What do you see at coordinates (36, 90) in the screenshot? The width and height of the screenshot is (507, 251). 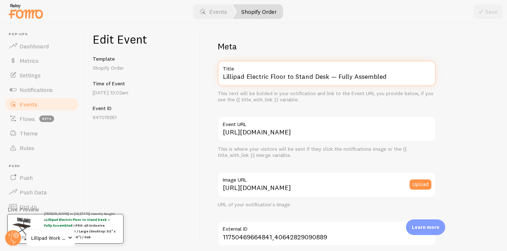 I see `span: Notifications` at bounding box center [36, 90].